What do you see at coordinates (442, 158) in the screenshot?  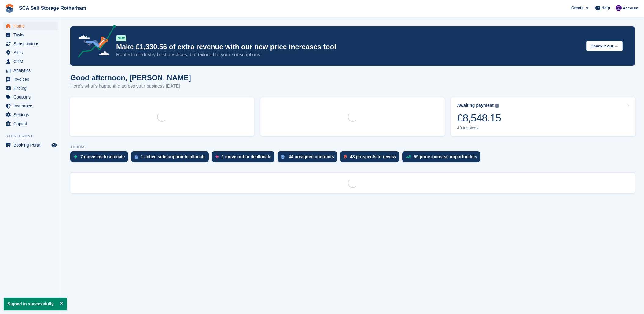 I see `a: 59 price increase opportunities` at bounding box center [442, 158].